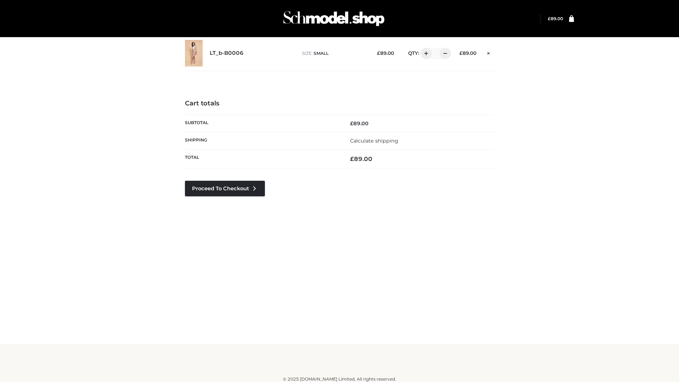 The height and width of the screenshot is (382, 679). I want to click on th: Subtotal, so click(262, 123).